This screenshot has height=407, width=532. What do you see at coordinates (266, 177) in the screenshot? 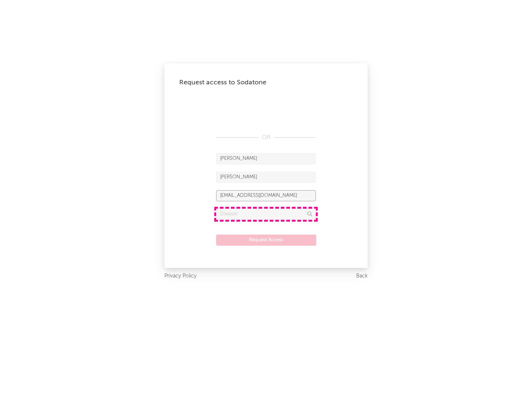
I see `input: Last Name` at bounding box center [266, 177].